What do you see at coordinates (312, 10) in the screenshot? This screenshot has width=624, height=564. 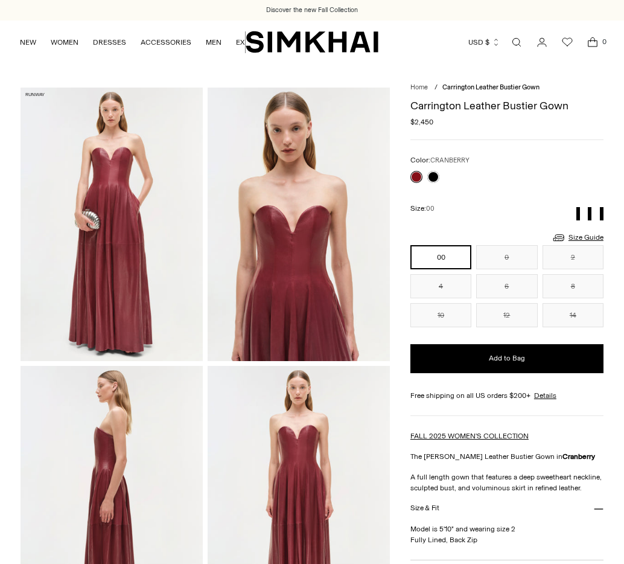 I see `a: Discover the new Fall Collection` at bounding box center [312, 10].